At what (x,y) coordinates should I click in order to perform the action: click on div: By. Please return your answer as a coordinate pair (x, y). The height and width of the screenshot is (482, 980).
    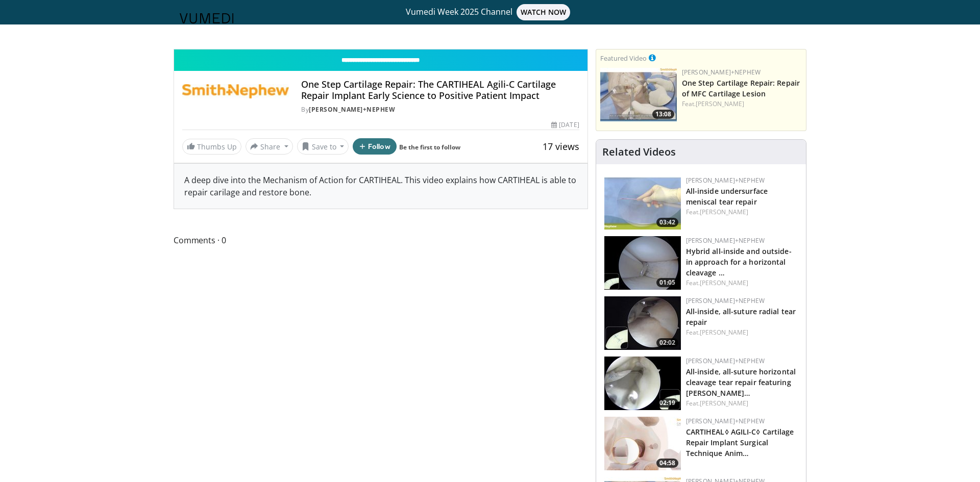
    Looking at the image, I should click on (440, 110).